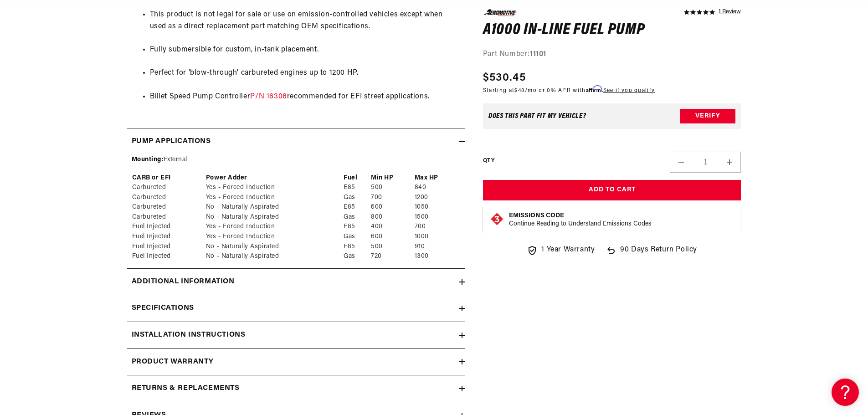 Image resolution: width=868 pixels, height=415 pixels. What do you see at coordinates (497, 219) in the screenshot?
I see `img: Emissions code` at bounding box center [497, 219].